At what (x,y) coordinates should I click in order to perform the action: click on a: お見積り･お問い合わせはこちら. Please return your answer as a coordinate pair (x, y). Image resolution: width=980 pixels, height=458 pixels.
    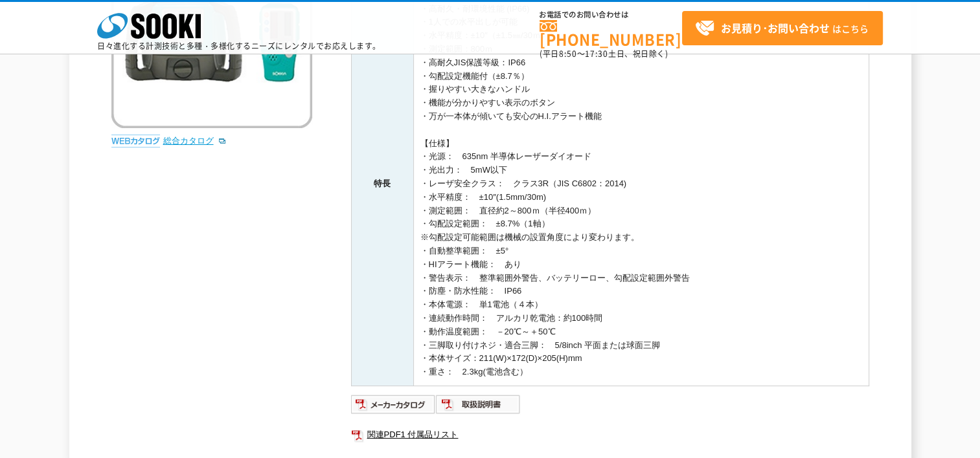
    Looking at the image, I should click on (782, 28).